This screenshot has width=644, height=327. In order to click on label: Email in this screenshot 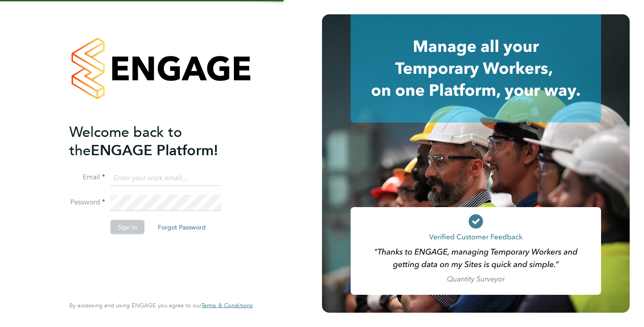, I will do `click(88, 177)`.